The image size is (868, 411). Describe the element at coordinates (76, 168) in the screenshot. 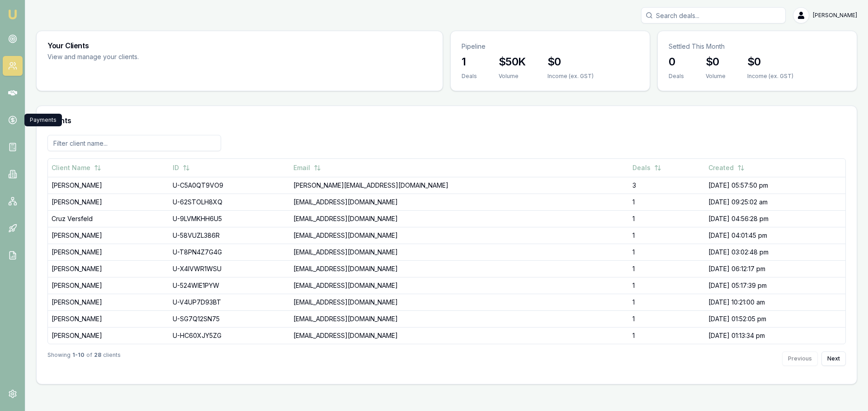

I see `button: Client Name` at that location.